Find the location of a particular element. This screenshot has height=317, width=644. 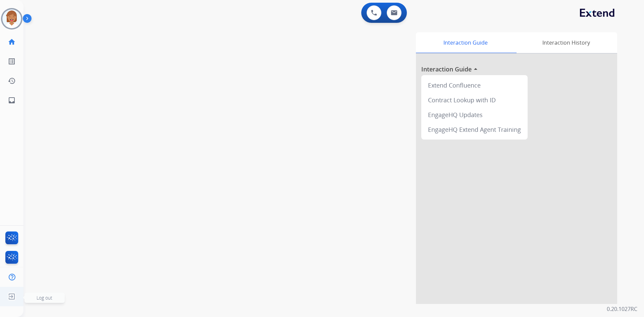

mat-icon: list_alt is located at coordinates (12, 62).